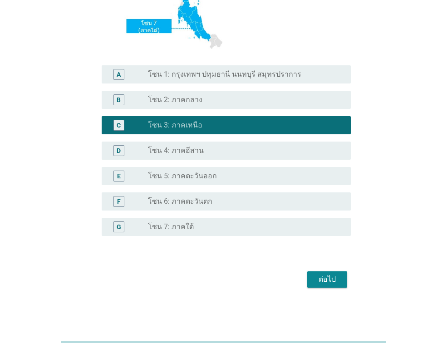 This screenshot has width=447, height=353. Describe the element at coordinates (119, 227) in the screenshot. I see `div: G` at that location.